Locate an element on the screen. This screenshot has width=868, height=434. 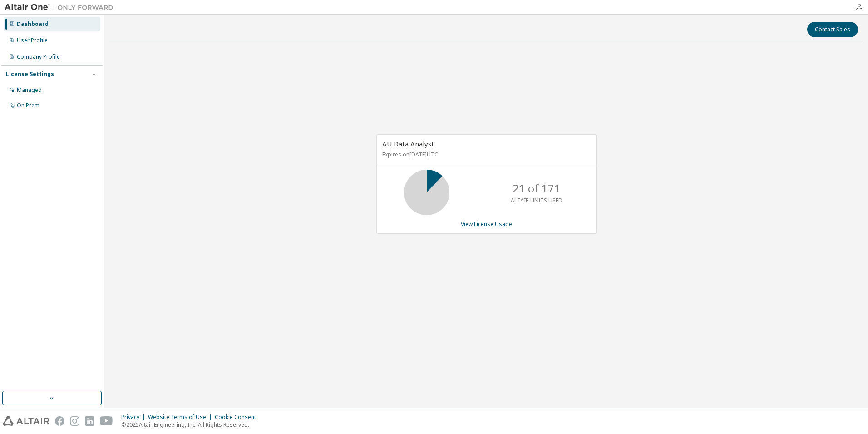
p: © 2025 Altair Engineering, Inc. All Rights Reserved. is located at coordinates (192, 425).